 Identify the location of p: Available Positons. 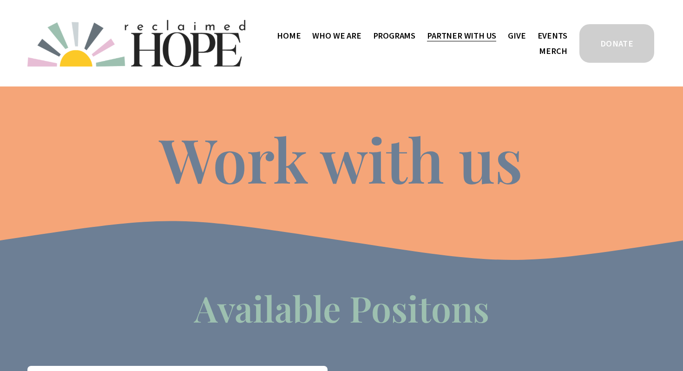
(342, 308).